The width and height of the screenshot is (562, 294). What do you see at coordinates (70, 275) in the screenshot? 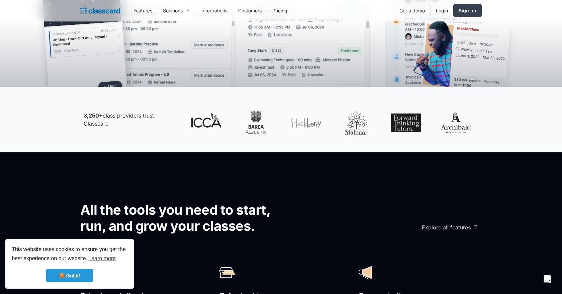
I see `a: dismiss cookie message` at bounding box center [70, 275].